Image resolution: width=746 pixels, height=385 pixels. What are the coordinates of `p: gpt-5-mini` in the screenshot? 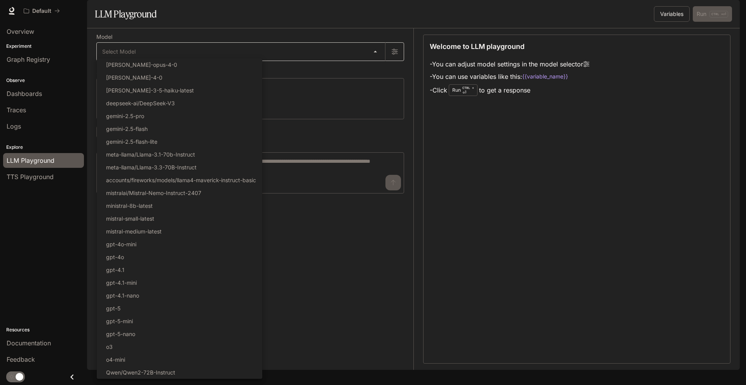 It's located at (119, 321).